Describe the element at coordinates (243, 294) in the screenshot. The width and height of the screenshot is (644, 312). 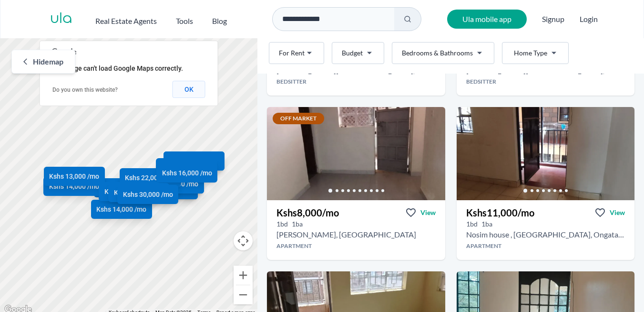
I see `button: Zoom out` at that location.